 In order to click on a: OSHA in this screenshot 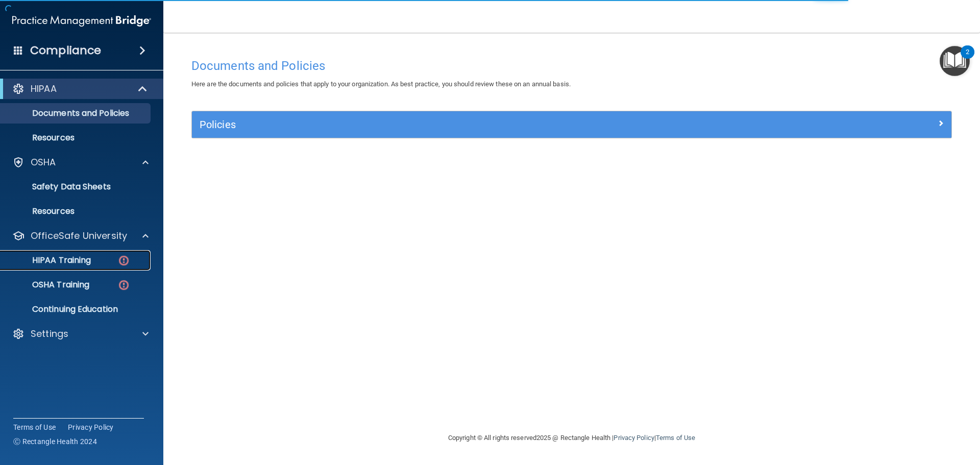, I will do `click(80, 162)`.